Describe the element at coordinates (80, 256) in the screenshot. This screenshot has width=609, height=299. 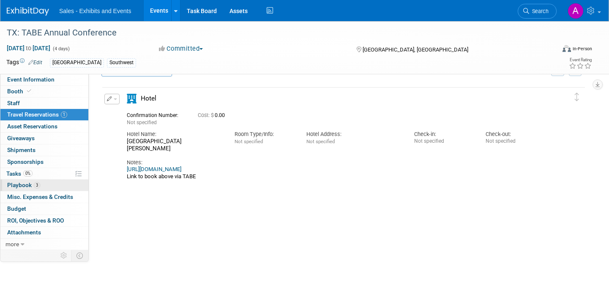
I see `td: Toggle Event Tabs` at that location.